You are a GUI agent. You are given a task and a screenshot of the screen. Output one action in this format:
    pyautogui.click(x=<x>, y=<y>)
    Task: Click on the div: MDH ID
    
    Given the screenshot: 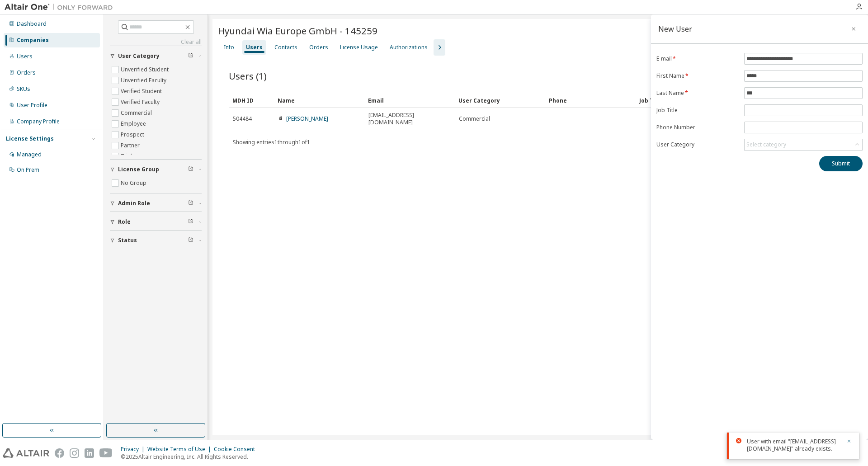 What is the action you would take?
    pyautogui.click(x=251, y=101)
    